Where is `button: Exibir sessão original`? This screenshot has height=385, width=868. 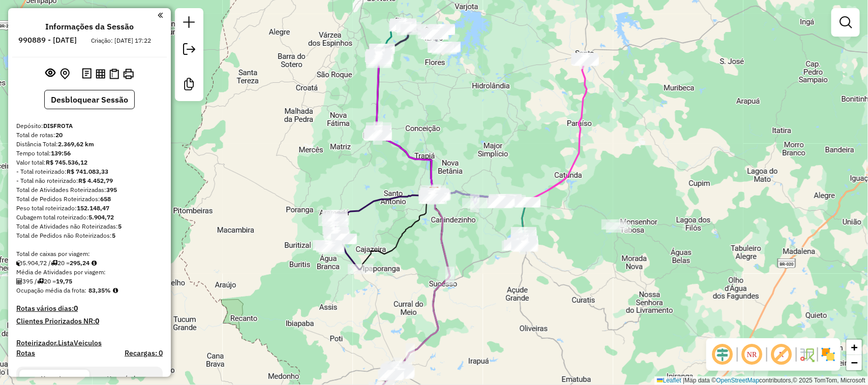
button: Exibir sessão original is located at coordinates (51, 74).